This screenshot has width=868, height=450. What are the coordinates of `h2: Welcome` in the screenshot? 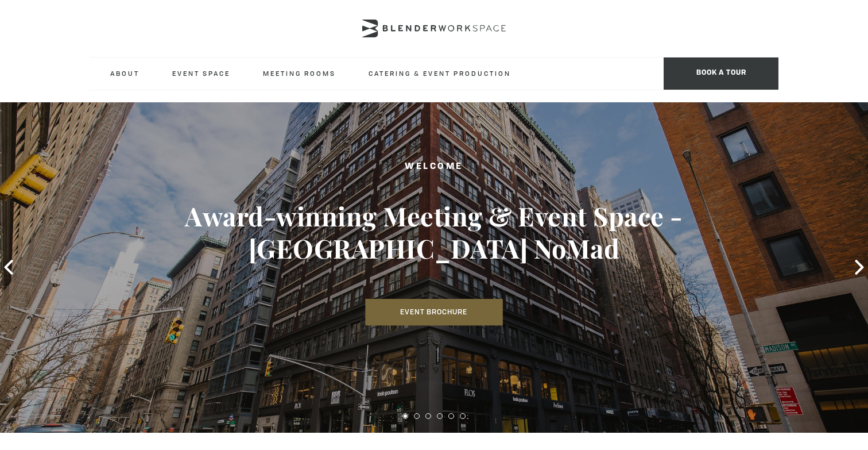 It's located at (434, 167).